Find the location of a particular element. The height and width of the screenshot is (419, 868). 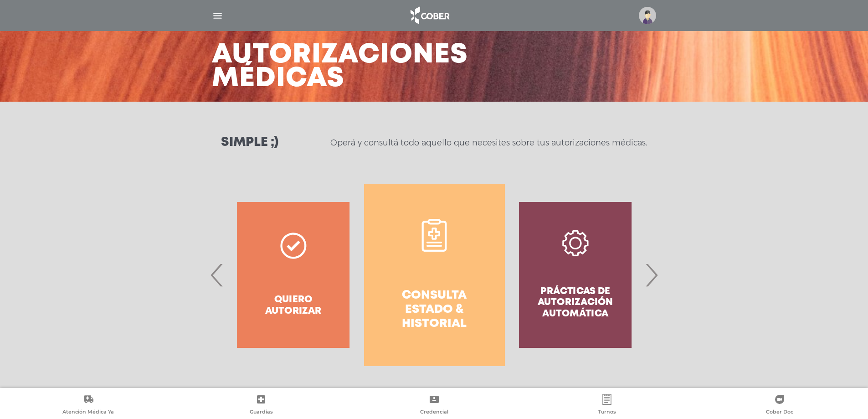

span: Guardias is located at coordinates (261, 413).